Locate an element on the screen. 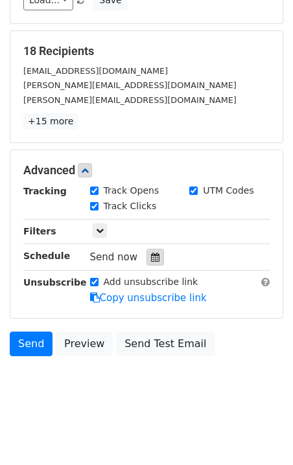  h5: Advanced is located at coordinates (146, 170).